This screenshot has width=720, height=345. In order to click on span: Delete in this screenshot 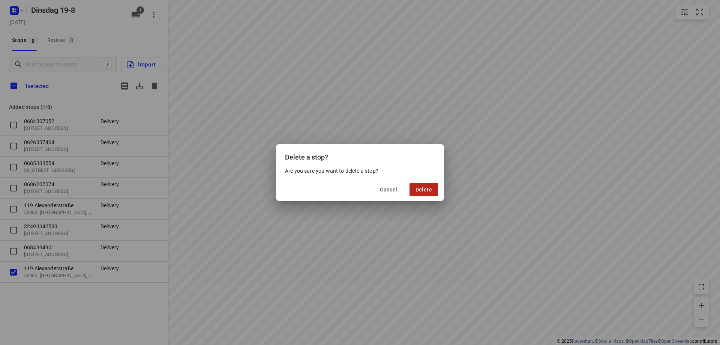, I will do `click(424, 189)`.